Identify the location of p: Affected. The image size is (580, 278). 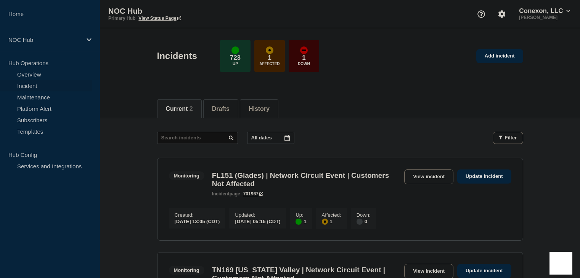
(269, 64).